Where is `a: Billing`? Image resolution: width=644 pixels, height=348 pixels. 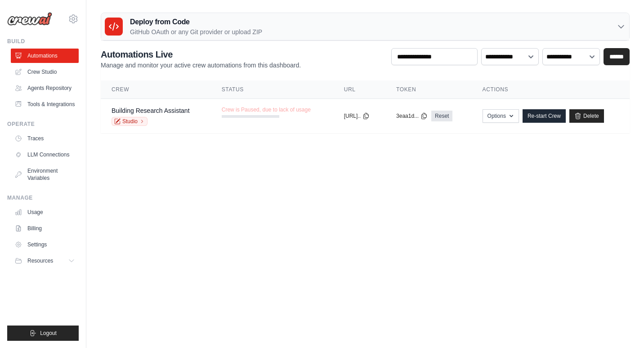 a: Billing is located at coordinates (45, 228).